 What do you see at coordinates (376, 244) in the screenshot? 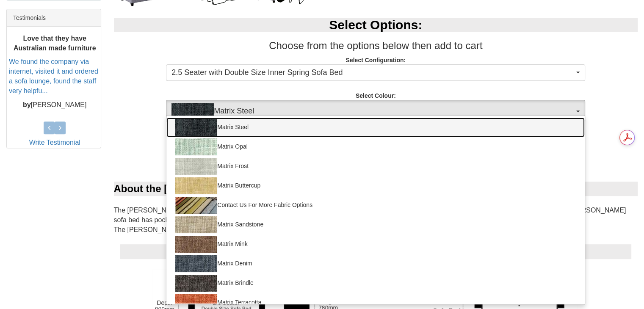
I see `a: Matrix Mink` at bounding box center [376, 244].